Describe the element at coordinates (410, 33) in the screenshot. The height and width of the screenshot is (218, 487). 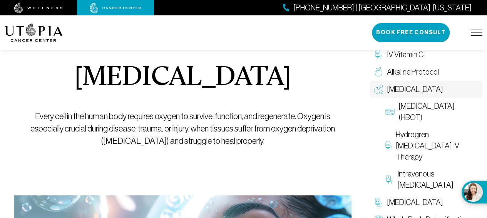
I see `button: Book Free Consult` at that location.